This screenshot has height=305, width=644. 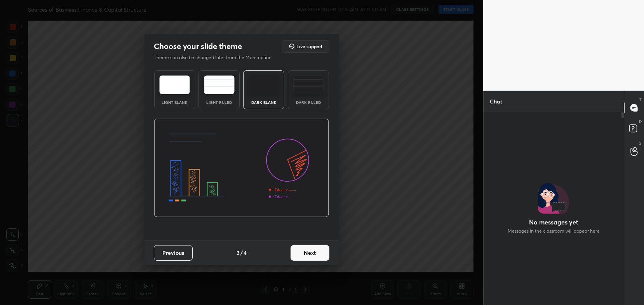 What do you see at coordinates (197, 46) in the screenshot?
I see `h2: Choose your slide theme` at bounding box center [197, 46].